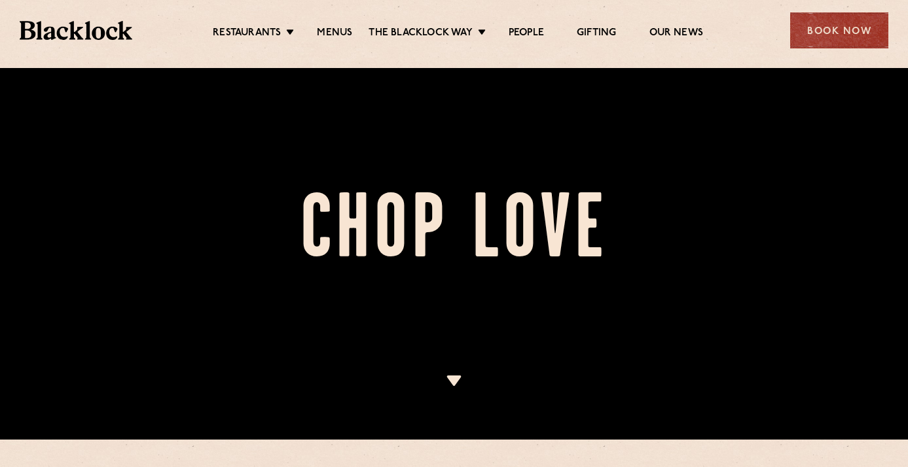  What do you see at coordinates (335, 34) in the screenshot?
I see `a: Menus` at bounding box center [335, 34].